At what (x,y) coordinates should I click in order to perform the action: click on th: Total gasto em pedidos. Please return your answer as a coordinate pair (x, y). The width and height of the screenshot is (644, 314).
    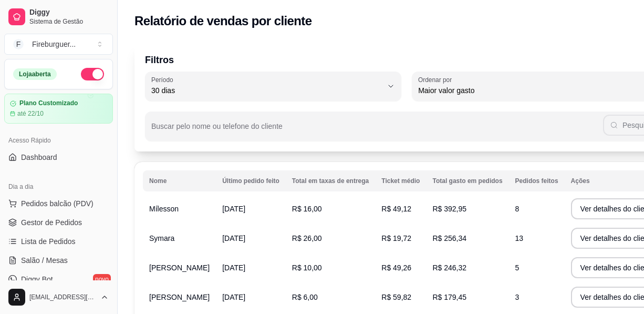
    Looking at the image, I should click on (467, 181).